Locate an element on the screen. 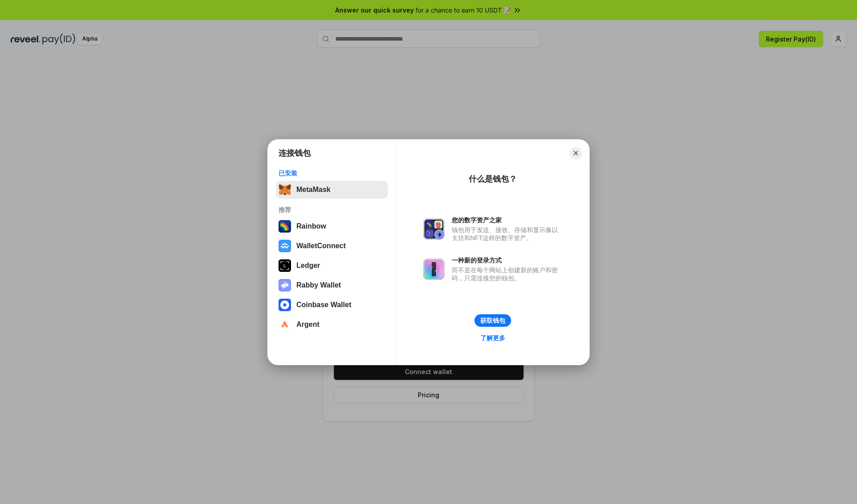 The width and height of the screenshot is (857, 504). div: Coinbase Wallet is located at coordinates (324, 305).